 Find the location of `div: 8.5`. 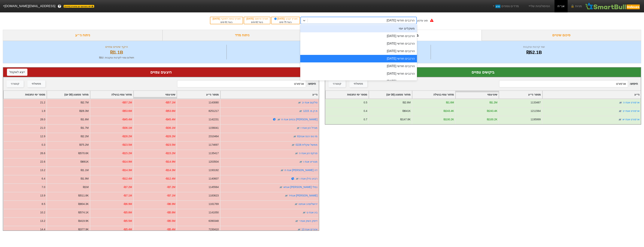

div: 8.5 is located at coordinates (43, 204).